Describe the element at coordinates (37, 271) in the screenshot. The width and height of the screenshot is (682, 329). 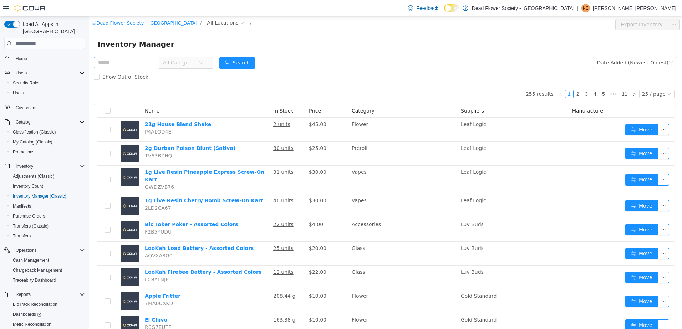
I see `span: Chargeback Management` at that location.